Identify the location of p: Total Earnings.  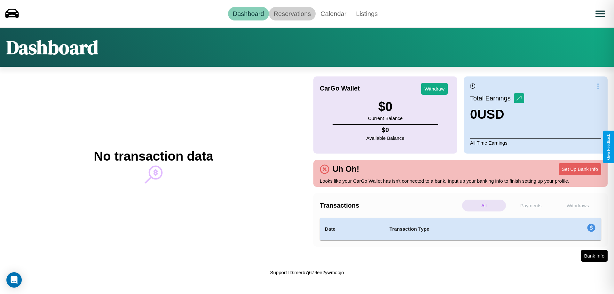
(491, 98).